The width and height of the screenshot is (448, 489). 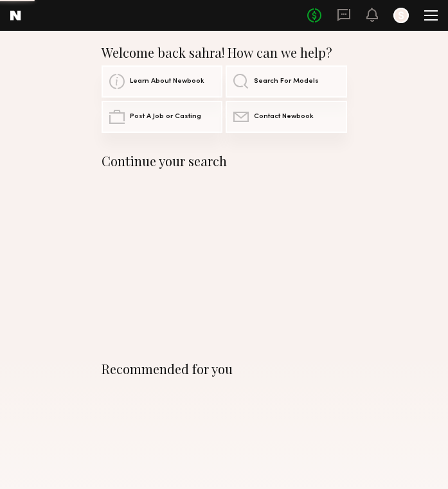 What do you see at coordinates (284, 117) in the screenshot?
I see `span: Contact Newbook` at bounding box center [284, 117].